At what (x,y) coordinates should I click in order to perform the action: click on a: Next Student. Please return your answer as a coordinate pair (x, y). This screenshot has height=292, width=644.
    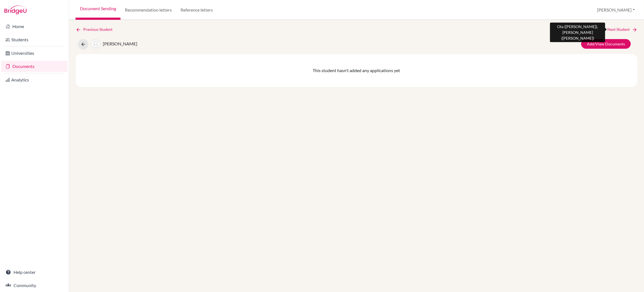
    Looking at the image, I should click on (622, 30).